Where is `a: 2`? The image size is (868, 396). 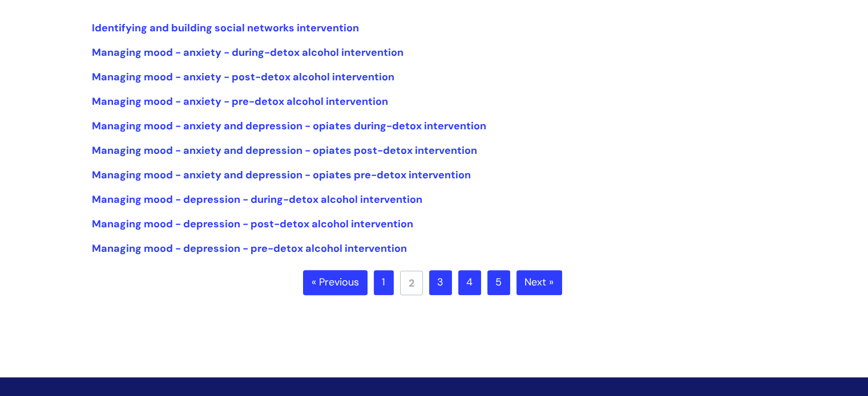
a: 2 is located at coordinates (411, 282).